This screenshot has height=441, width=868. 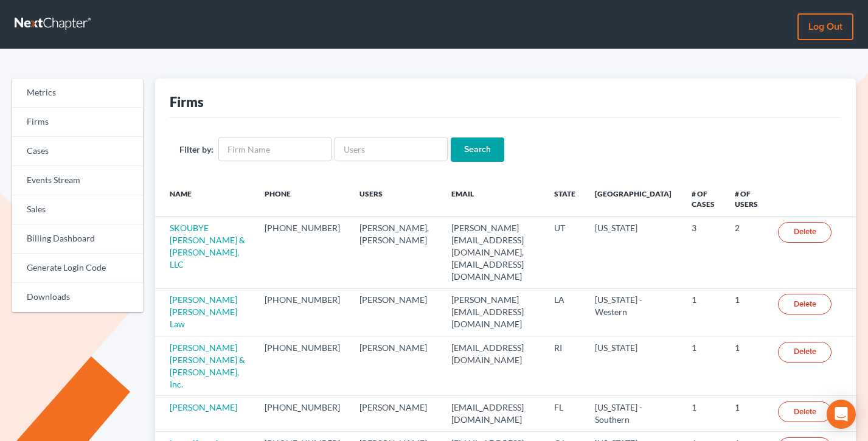 I want to click on td: RI, so click(x=564, y=367).